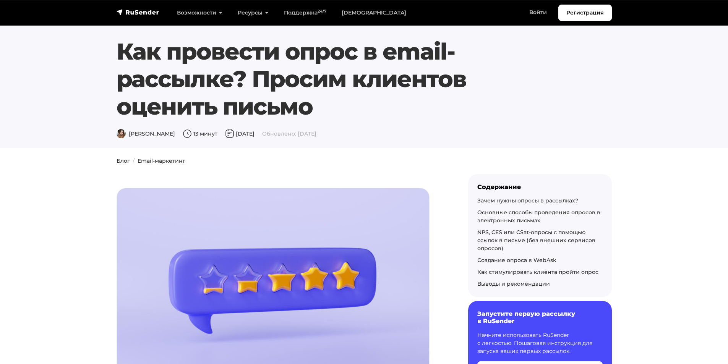 The height and width of the screenshot is (364, 728). I want to click on a: Выводы и рекомендации, so click(513, 284).